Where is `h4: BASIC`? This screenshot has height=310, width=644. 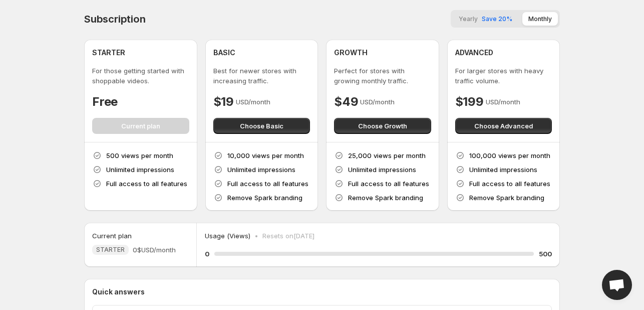 h4: BASIC is located at coordinates (225, 52).